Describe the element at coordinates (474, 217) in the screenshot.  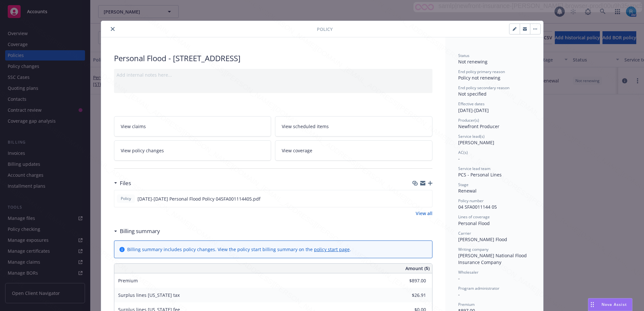
I see `span: Lines of coverage` at that location.